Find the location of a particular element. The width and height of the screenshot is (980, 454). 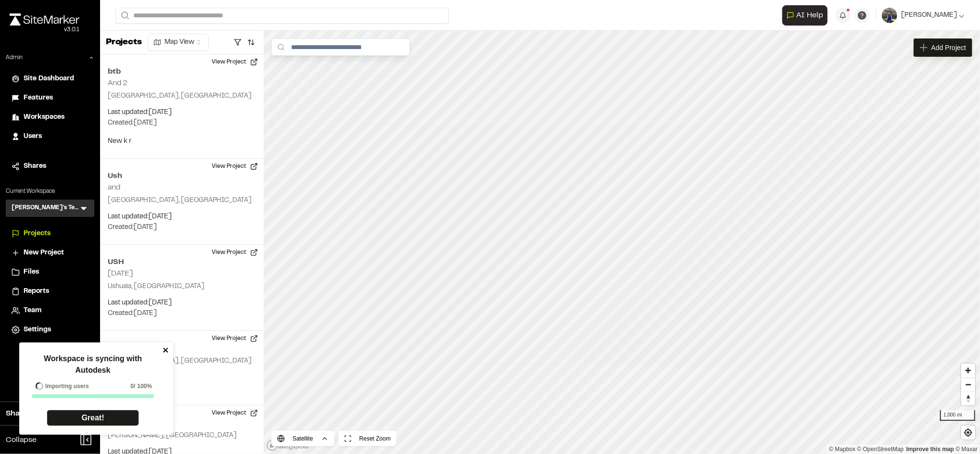

a: Site Dashboard is located at coordinates (50, 79).